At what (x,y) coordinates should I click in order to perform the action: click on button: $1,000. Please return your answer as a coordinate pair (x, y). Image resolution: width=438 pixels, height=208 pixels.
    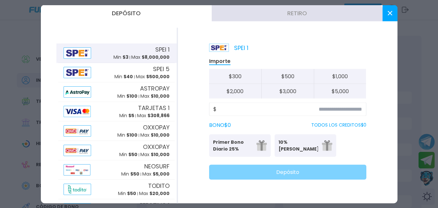
    Looking at the image, I should click on (340, 76).